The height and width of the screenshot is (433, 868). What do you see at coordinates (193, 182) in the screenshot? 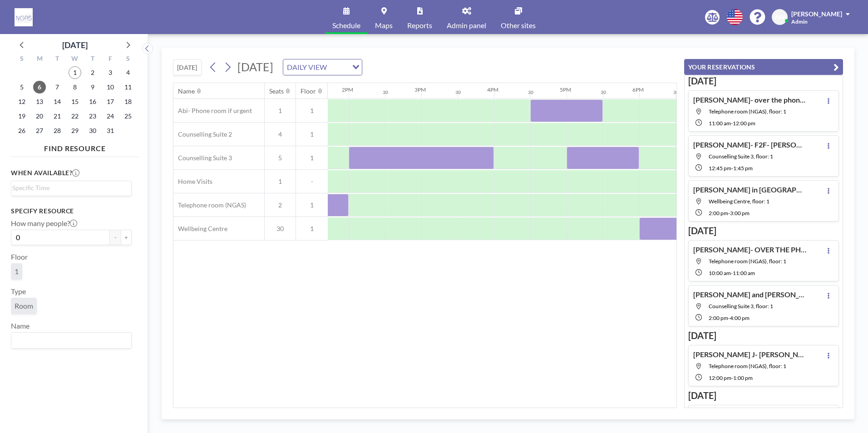
I see `span: Home Visits` at bounding box center [193, 182].